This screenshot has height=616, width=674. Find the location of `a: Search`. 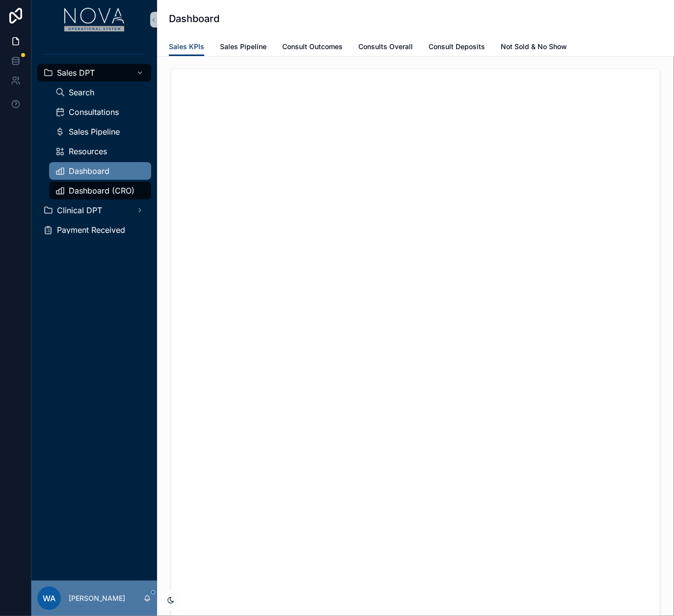

a: Search is located at coordinates (100, 92).